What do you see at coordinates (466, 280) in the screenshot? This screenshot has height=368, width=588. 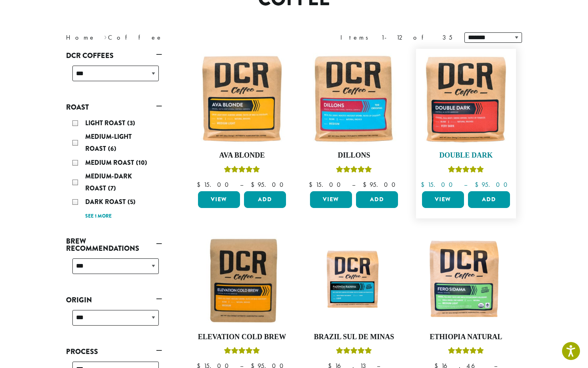 I see `img: DCR-Fero-Sidama-Coffee-Bag-2019-300x300.png` at bounding box center [466, 280].